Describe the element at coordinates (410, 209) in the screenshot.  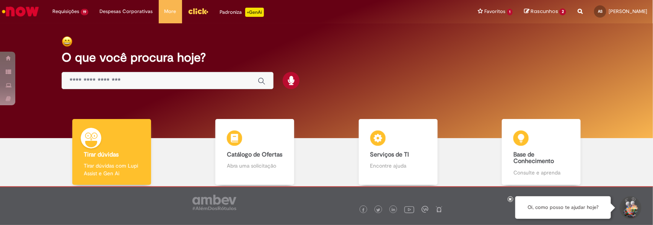
I see `img: logo_footer_youtube.png` at that location.